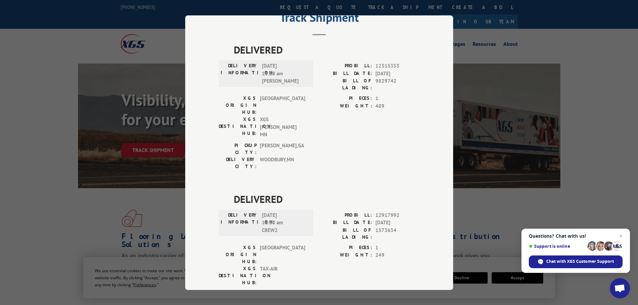  Describe the element at coordinates (282, 163) in the screenshot. I see `span: WOODBURY , MN` at that location.